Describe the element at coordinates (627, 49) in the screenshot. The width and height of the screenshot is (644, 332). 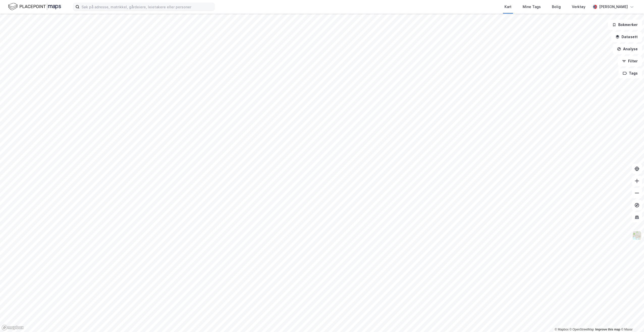
I see `button: Analyse` at that location.